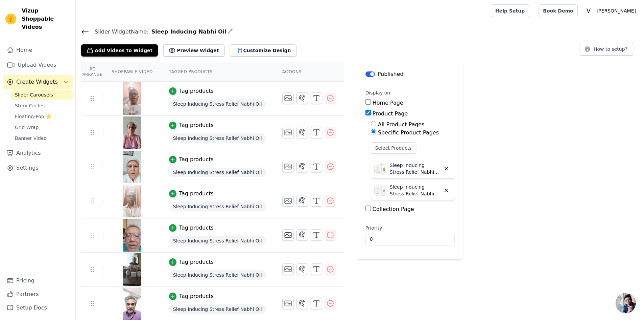 The image size is (644, 320). I want to click on th: Re Arrange, so click(92, 72).